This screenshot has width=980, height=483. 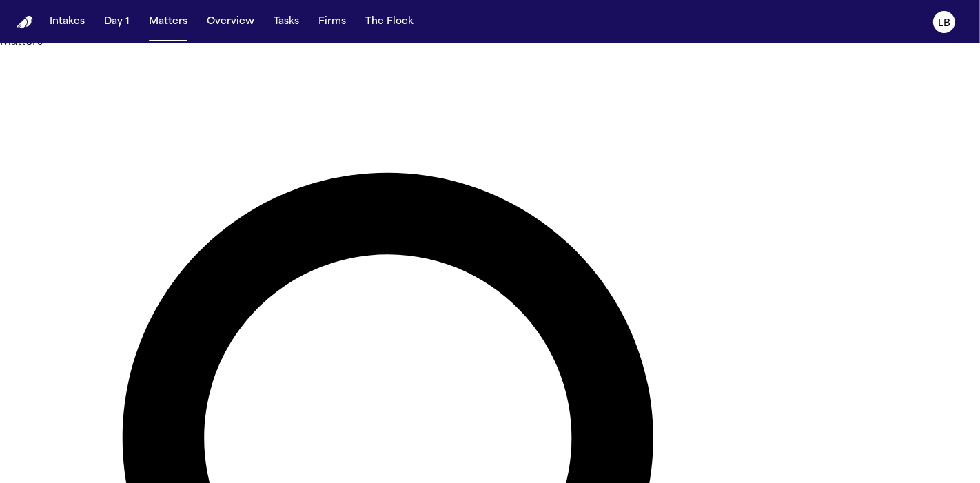 I want to click on button: Matters, so click(x=168, y=22).